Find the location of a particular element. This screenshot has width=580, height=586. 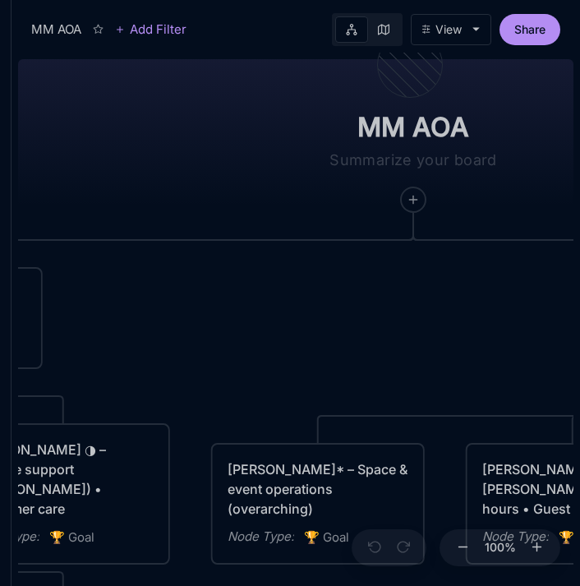

button: 100% is located at coordinates (501, 548).